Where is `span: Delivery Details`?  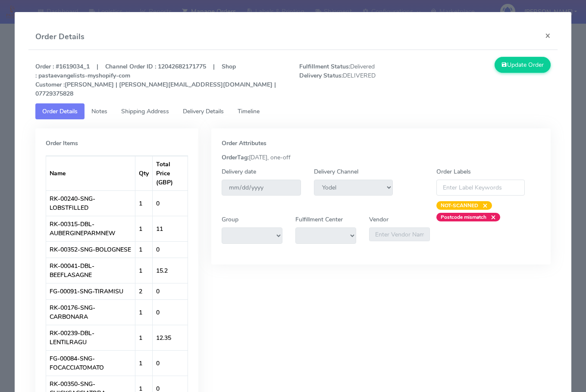 span: Delivery Details is located at coordinates (203, 111).